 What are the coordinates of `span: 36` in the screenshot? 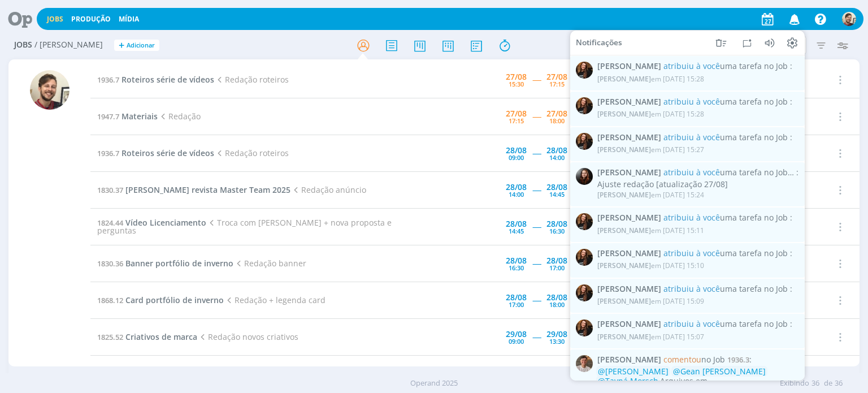 It's located at (839, 383).